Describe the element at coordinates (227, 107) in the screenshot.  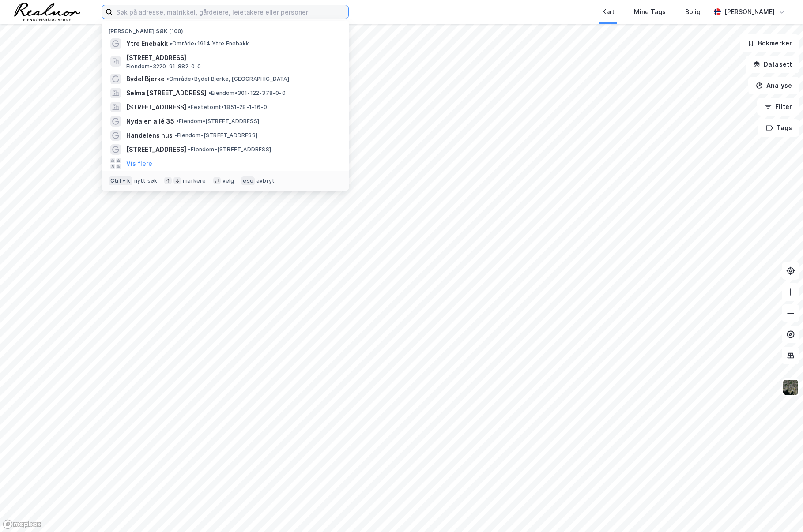
I see `span: Festetomt • 1851-28-1-16-0` at that location.